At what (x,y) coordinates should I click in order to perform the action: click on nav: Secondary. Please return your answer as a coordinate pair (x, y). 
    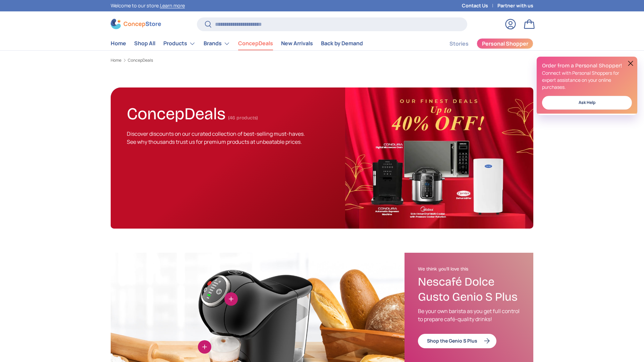
    Looking at the image, I should click on (484, 43).